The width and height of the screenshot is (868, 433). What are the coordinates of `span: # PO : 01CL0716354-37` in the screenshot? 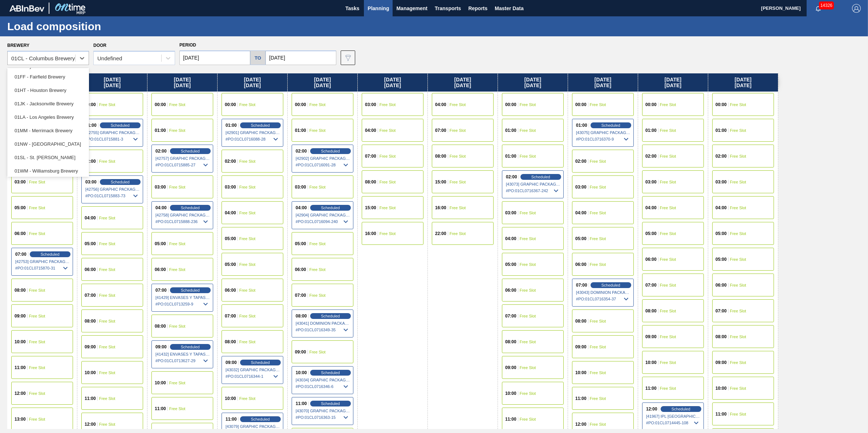 It's located at (603, 299).